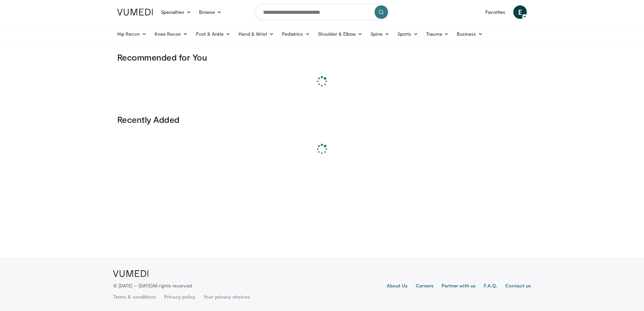 The image size is (644, 311). I want to click on a: Browse, so click(210, 12).